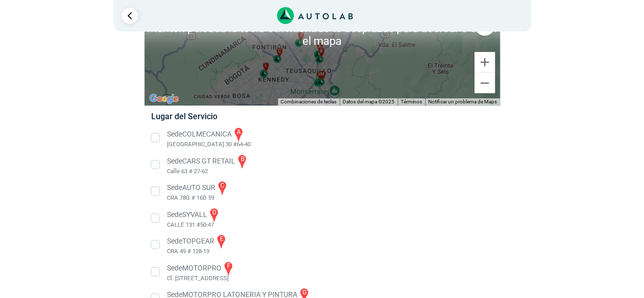 Image resolution: width=644 pixels, height=298 pixels. I want to click on a: Abre esta zona en Google Maps (se abre en una nueva ventana), so click(164, 99).